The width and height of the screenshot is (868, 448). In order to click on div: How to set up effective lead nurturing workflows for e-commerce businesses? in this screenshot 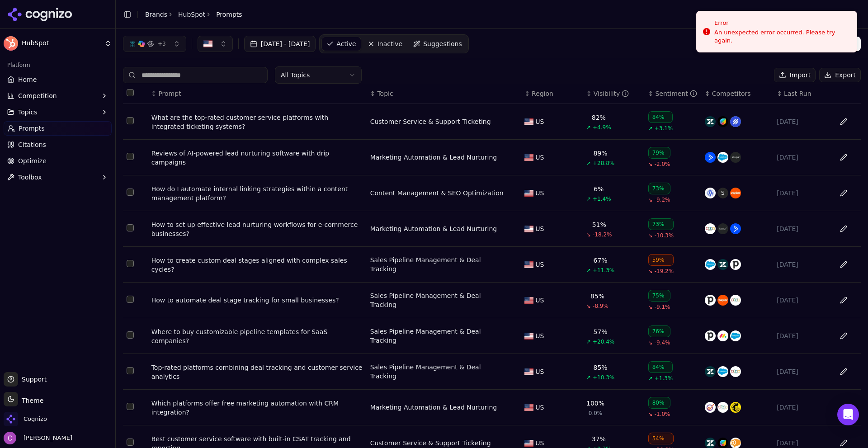, I will do `click(257, 229)`.